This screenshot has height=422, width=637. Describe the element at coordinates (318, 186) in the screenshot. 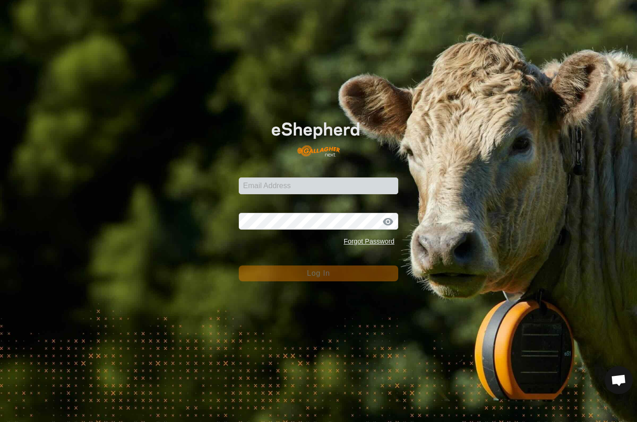

I see `input: Email Address` at that location.